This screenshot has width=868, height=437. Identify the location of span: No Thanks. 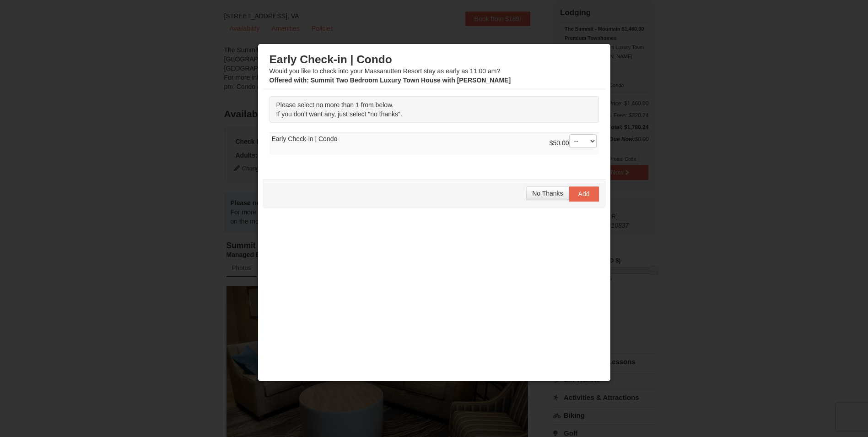
(547, 193).